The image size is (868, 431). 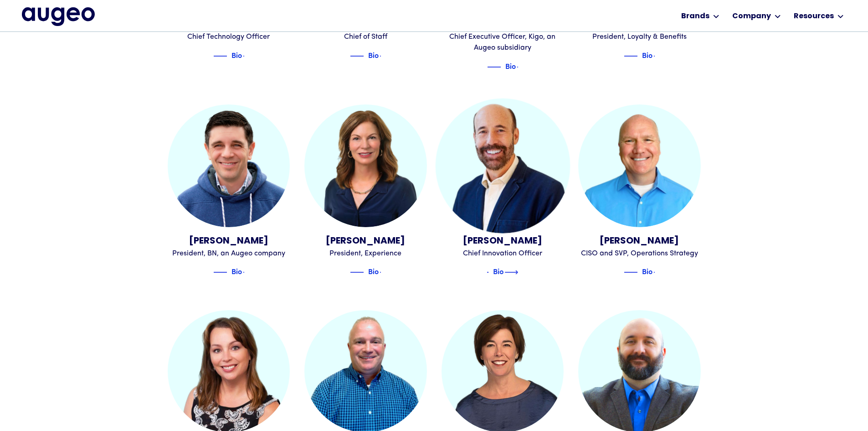 I want to click on div: CISO and SVP, Operations Strategy, so click(x=640, y=254).